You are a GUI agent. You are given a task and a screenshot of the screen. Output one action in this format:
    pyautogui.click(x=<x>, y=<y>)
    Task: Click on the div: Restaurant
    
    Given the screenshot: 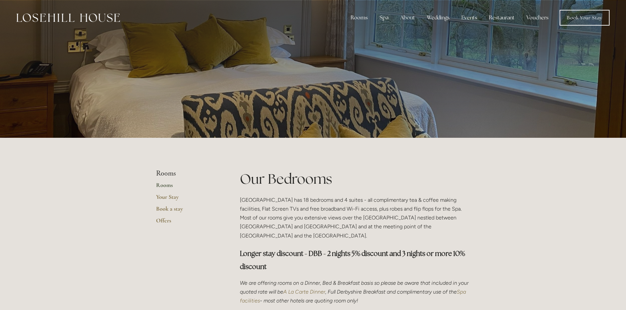 What is the action you would take?
    pyautogui.click(x=502, y=18)
    